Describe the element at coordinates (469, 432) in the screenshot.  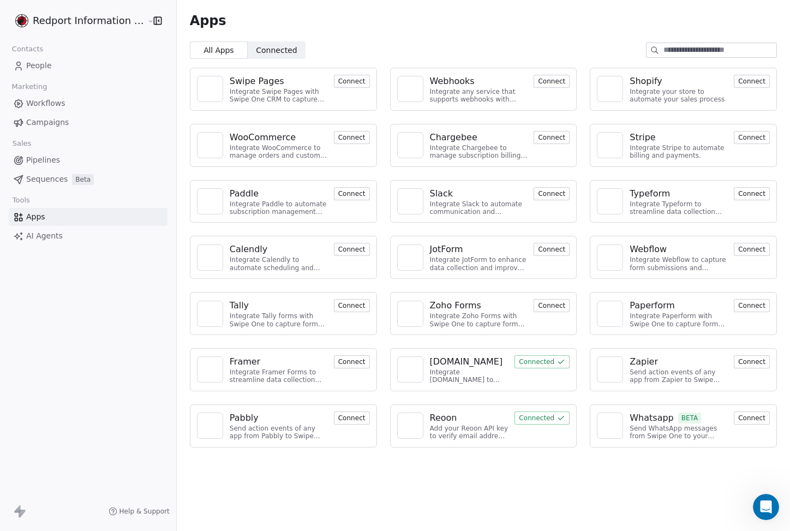
I see `div: Add your Reoon API key to verify email address and reduce bounces` at that location.